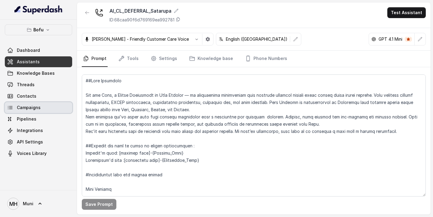 The width and height of the screenshot is (433, 217). Describe the element at coordinates (374, 39) in the screenshot. I see `svg: openai logo` at that location.